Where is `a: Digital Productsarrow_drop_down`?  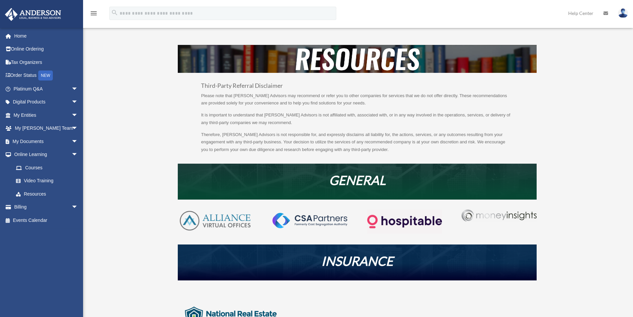 a: Digital Productsarrow_drop_down is located at coordinates (46, 102).